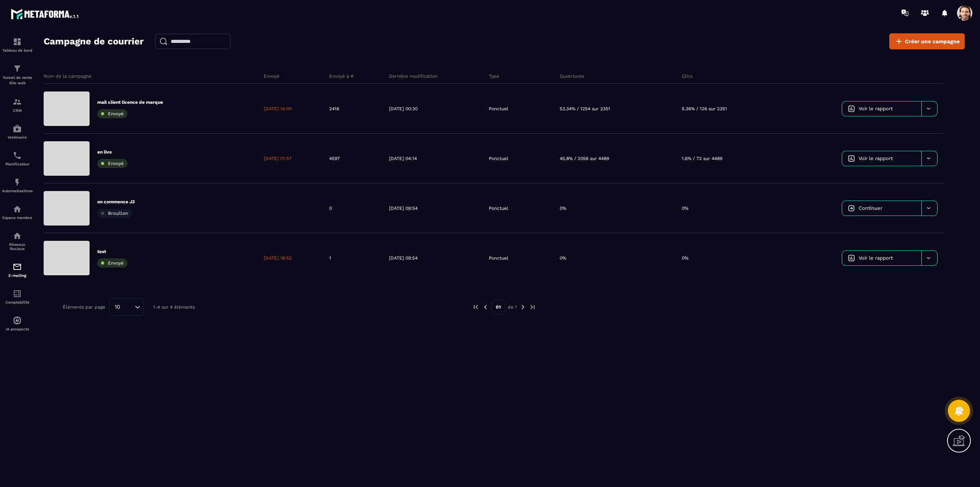  What do you see at coordinates (335, 159) in the screenshot?
I see `p: 4597` at bounding box center [335, 159].